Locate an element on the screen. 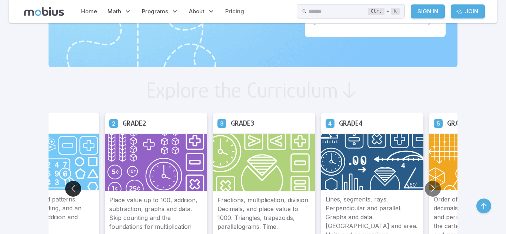 The image size is (506, 234). img: Grade 2 is located at coordinates (156, 162).